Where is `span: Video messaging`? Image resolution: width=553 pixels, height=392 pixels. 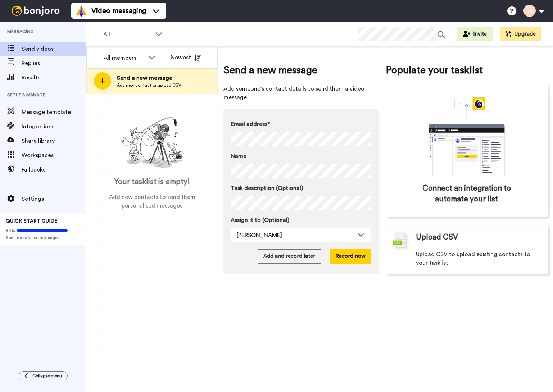 span: Video messaging is located at coordinates (118, 11).